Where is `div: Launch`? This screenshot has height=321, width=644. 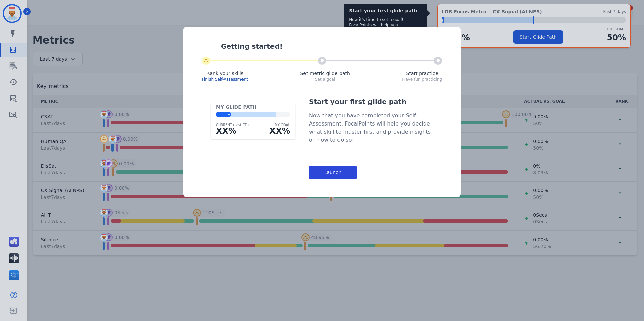
div: Launch is located at coordinates (333, 172).